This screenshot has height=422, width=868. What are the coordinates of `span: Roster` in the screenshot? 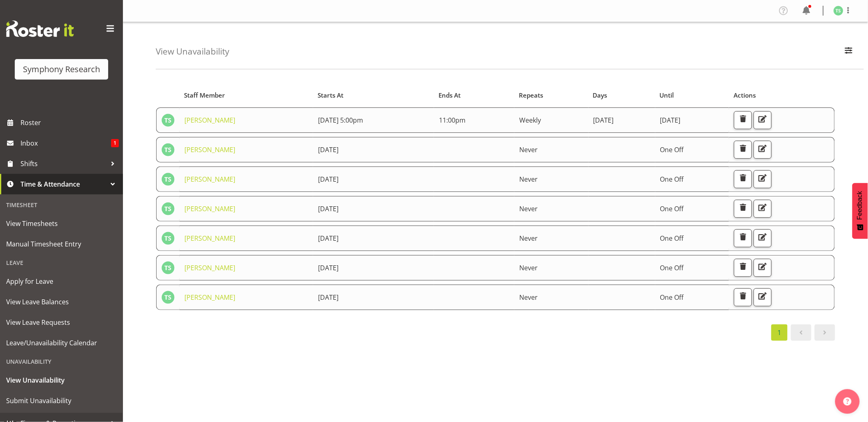 It's located at (70, 123).